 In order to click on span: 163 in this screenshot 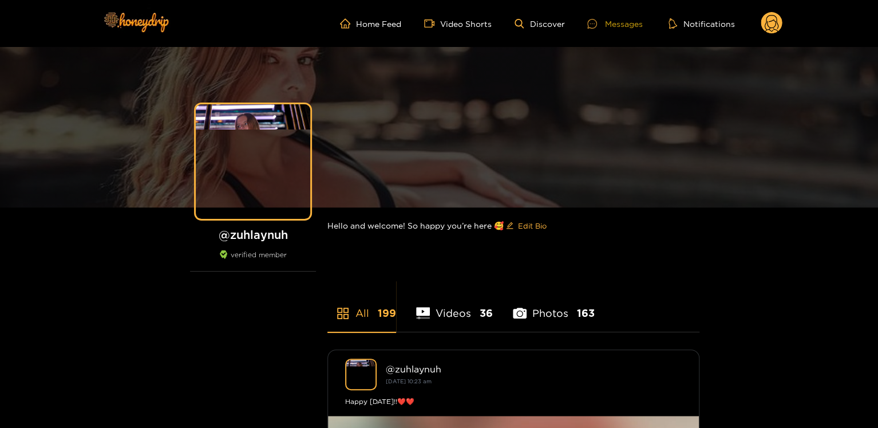, I will do `click(586, 313)`.